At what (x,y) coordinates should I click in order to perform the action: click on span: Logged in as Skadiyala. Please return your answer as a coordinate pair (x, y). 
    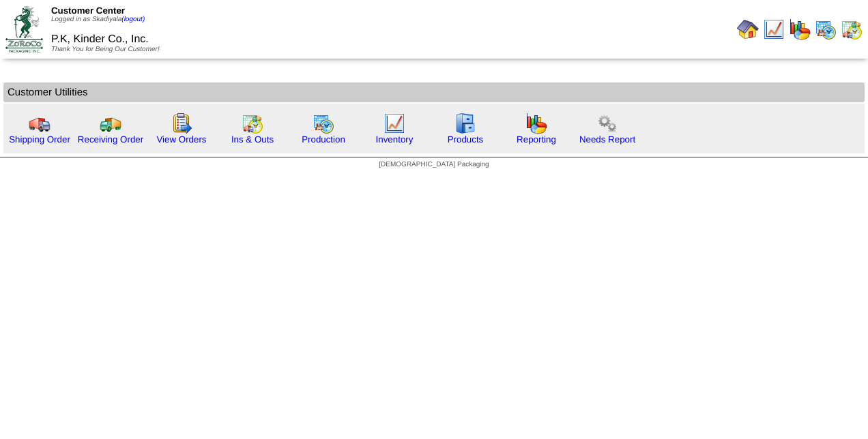
    Looking at the image, I should click on (97, 19).